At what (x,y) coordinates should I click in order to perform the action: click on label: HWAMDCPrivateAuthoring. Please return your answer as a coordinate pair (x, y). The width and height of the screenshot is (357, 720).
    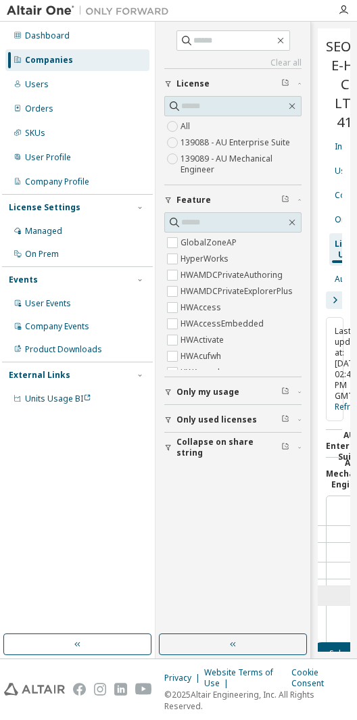
    Looking at the image, I should click on (233, 275).